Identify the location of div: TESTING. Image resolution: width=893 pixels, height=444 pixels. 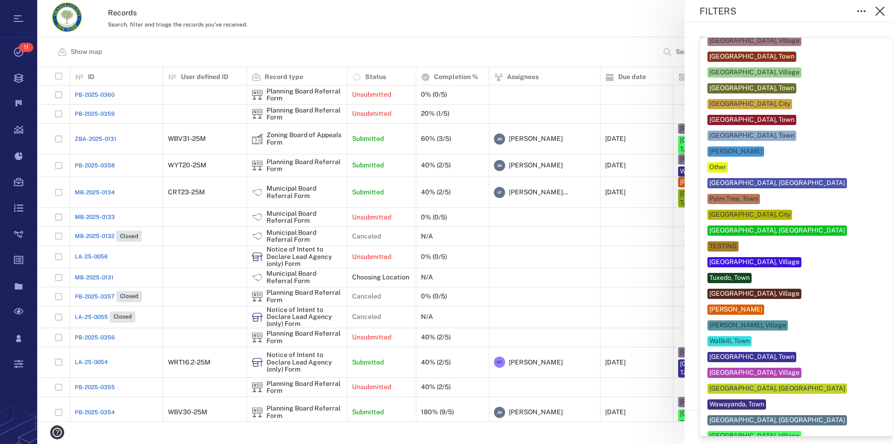
(723, 246).